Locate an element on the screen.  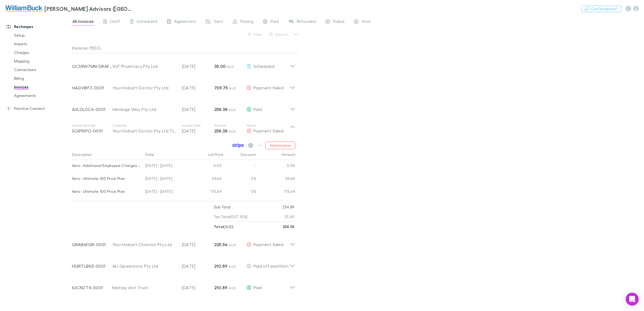
p: Amount is located at coordinates (230, 125).